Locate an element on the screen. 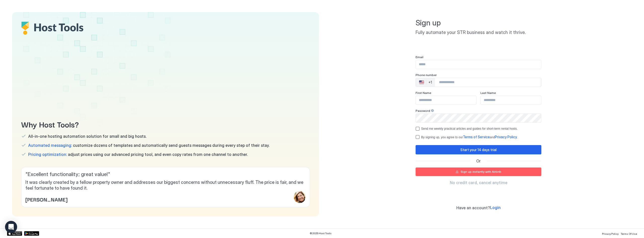  div: Google Play Store is located at coordinates (32, 233).